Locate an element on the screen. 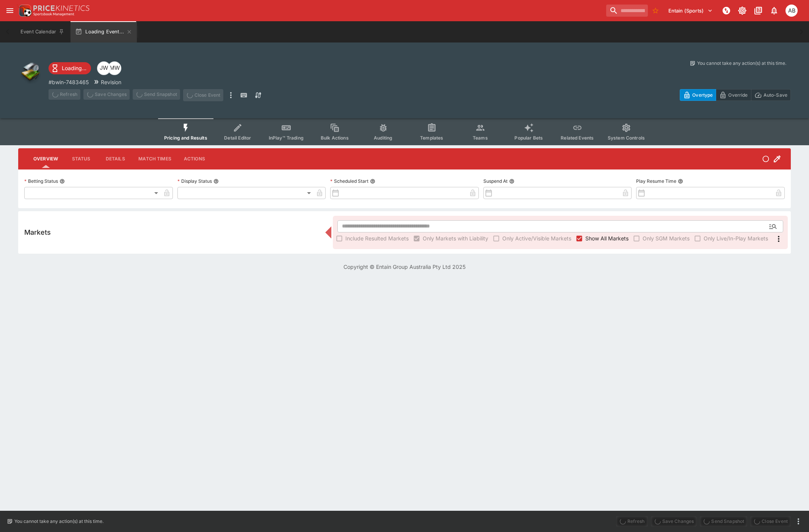  button: Override is located at coordinates (733, 95).